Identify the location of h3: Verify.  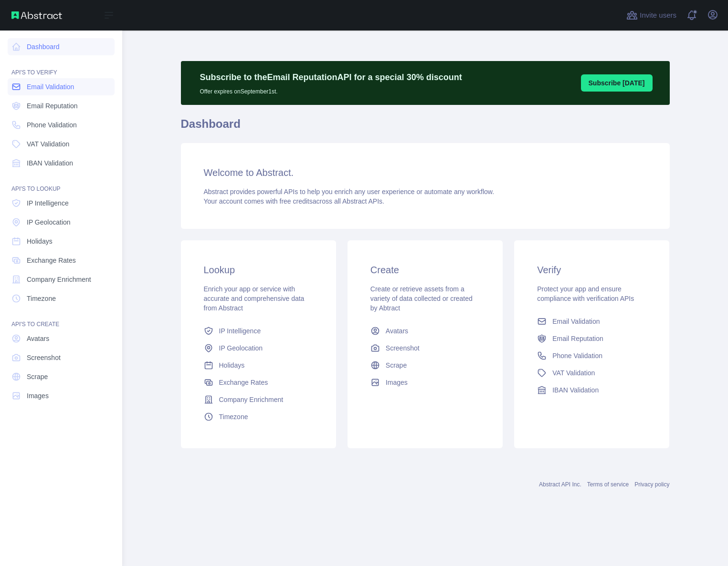
(591, 270).